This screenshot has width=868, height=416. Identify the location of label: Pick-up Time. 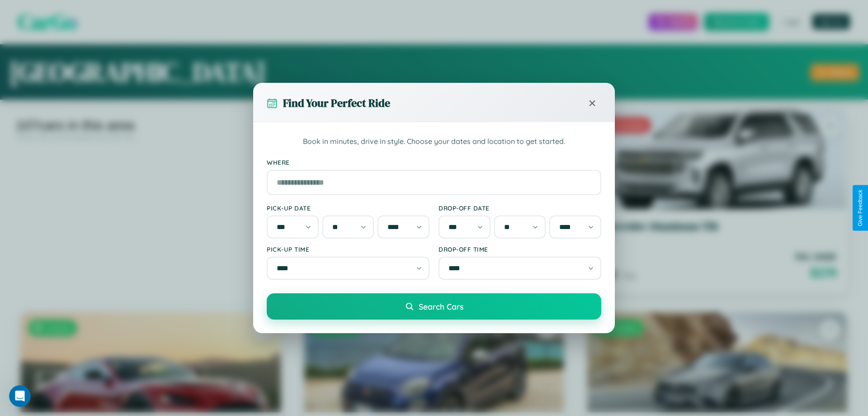
(348, 249).